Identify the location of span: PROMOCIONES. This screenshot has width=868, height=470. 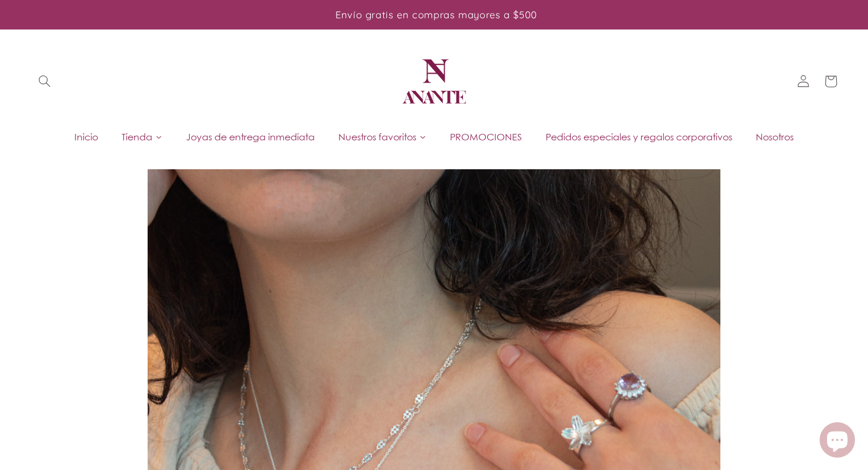
(486, 137).